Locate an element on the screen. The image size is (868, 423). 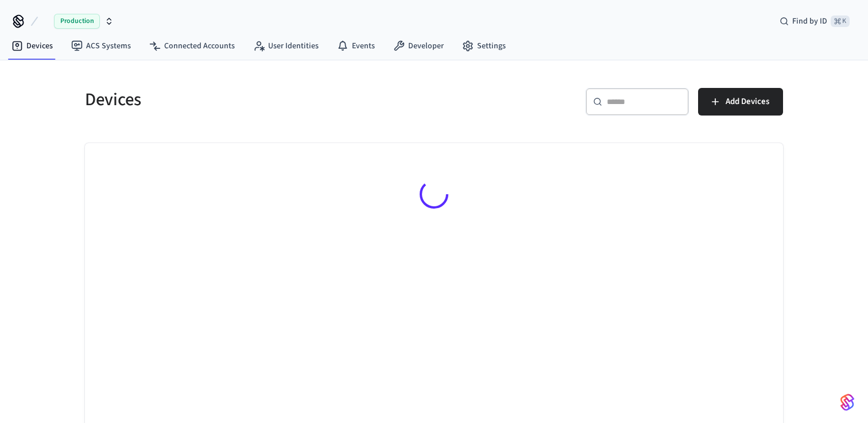
a: Events is located at coordinates (356, 46).